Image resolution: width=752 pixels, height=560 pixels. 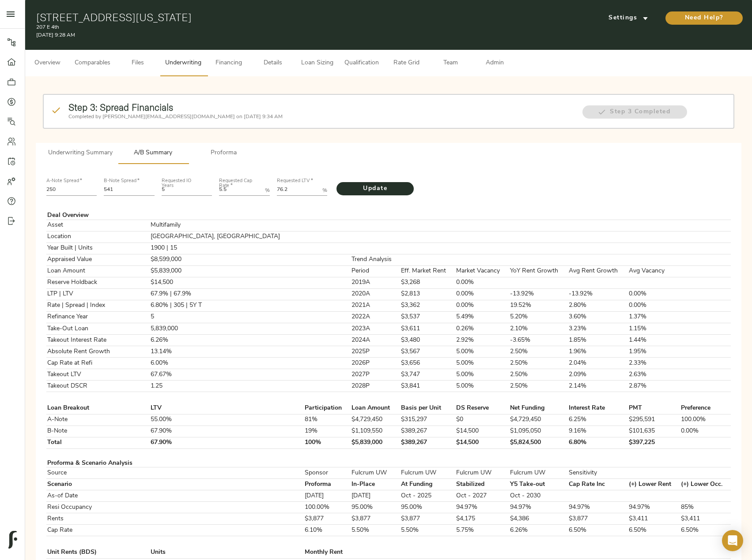 I want to click on span: Overview, so click(x=47, y=64).